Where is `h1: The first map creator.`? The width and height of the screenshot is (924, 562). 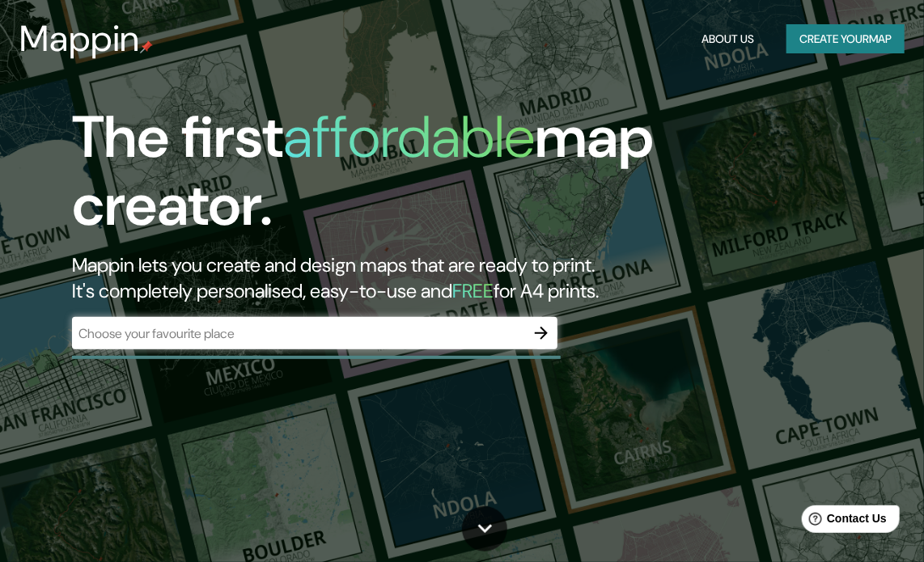 h1: The first map creator. is located at coordinates (442, 178).